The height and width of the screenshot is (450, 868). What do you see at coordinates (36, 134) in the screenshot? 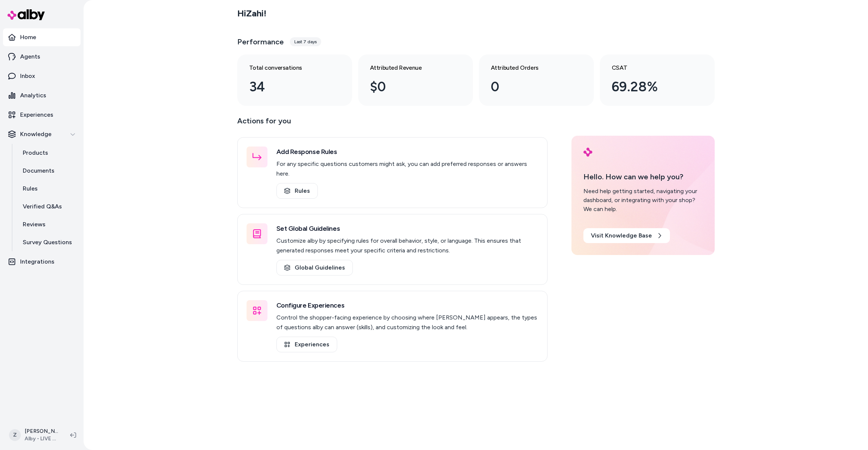
I see `p: Knowledge` at bounding box center [36, 134].